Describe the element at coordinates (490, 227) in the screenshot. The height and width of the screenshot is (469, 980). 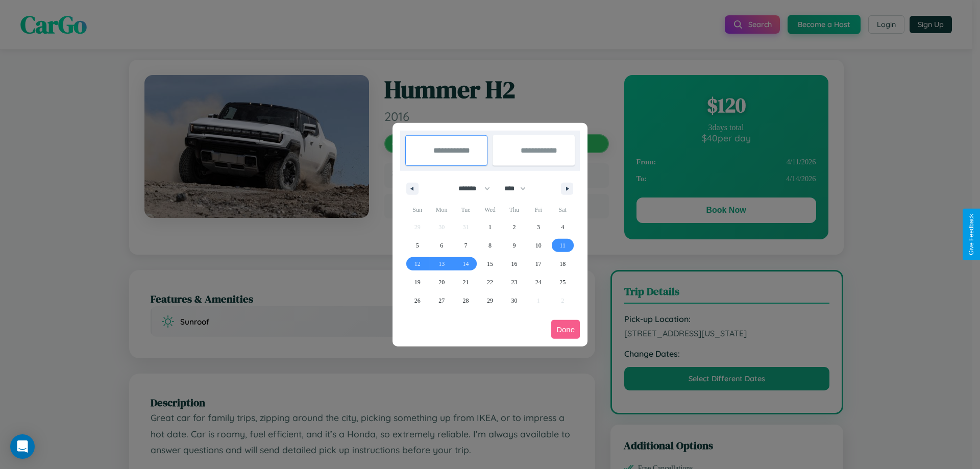
I see `span: 1` at that location.